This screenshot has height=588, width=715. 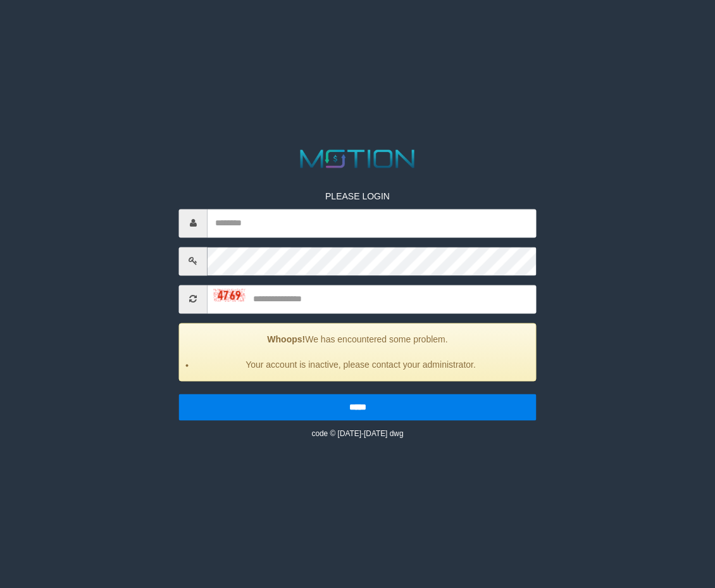 What do you see at coordinates (286, 339) in the screenshot?
I see `strong: Whoops!` at bounding box center [286, 339].